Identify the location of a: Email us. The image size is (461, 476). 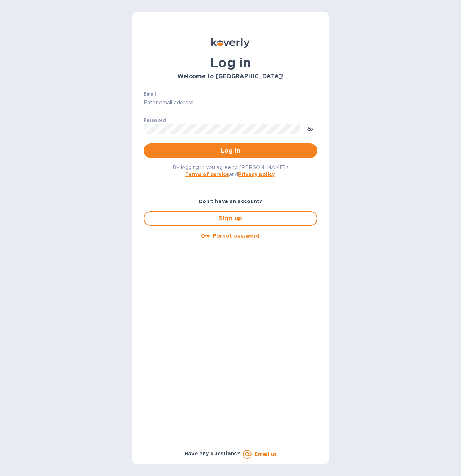
(265, 454).